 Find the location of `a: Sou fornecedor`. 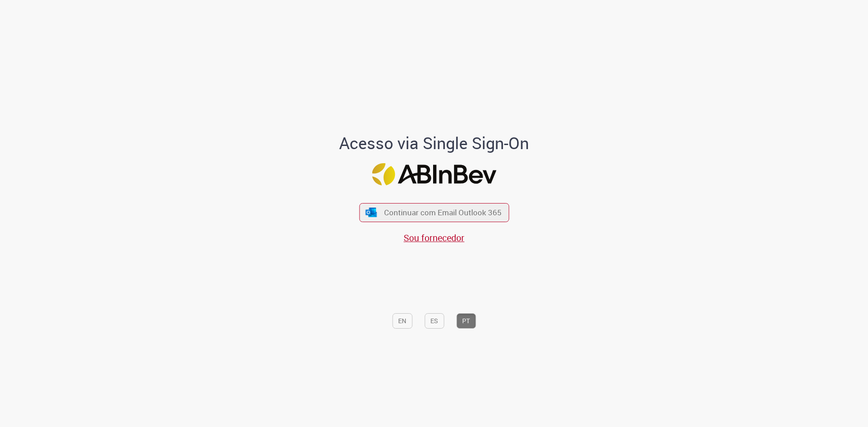

a: Sou fornecedor is located at coordinates (434, 238).